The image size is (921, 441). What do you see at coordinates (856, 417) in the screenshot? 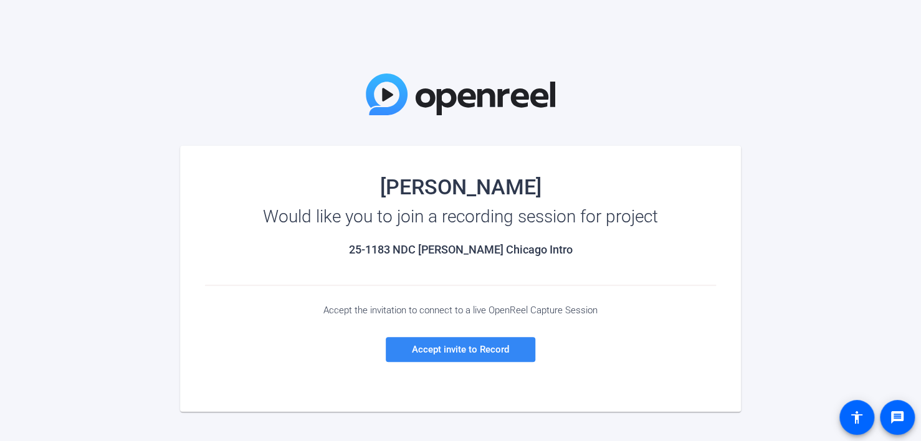
I see `mat-icon: accessibility` at bounding box center [856, 417].